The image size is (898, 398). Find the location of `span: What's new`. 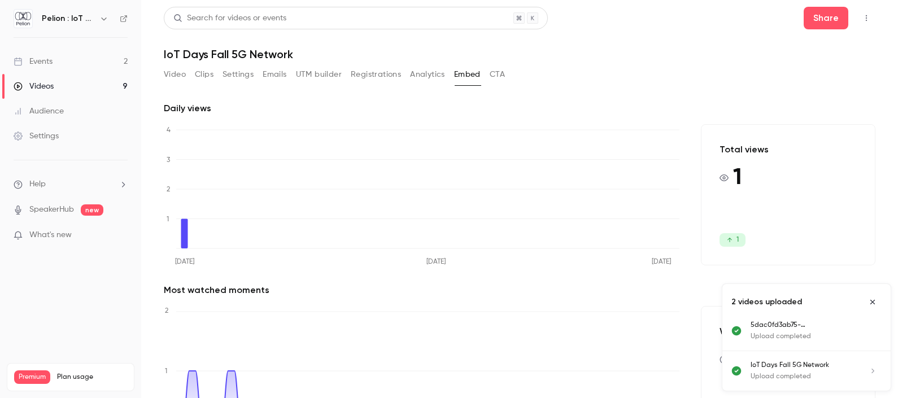

span: What's new is located at coordinates (50, 235).